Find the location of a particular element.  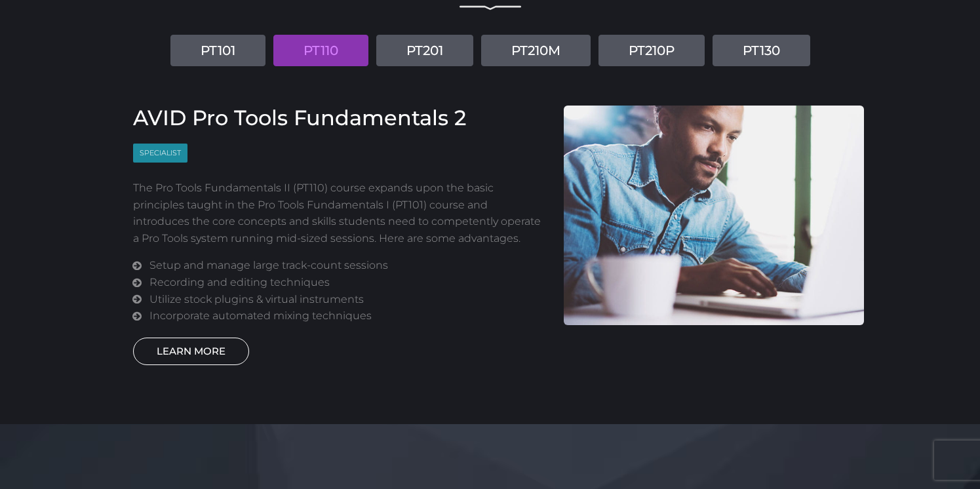

span: Specialist is located at coordinates (160, 152).